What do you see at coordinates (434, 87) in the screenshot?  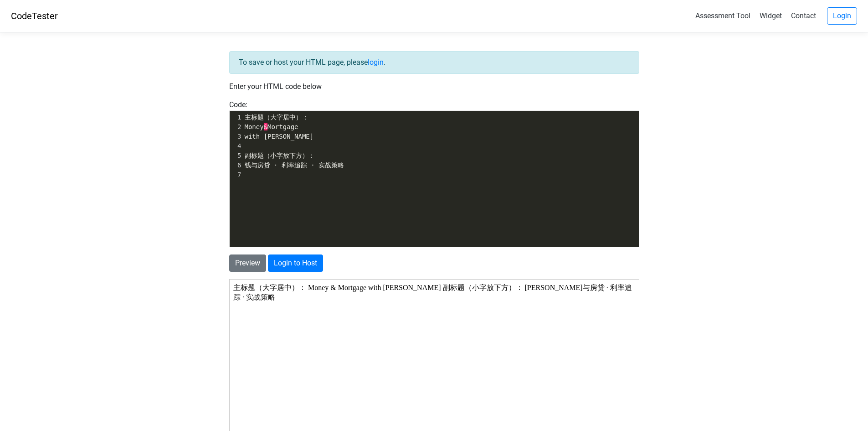 I see `p: Enter your HTML code below` at bounding box center [434, 87].